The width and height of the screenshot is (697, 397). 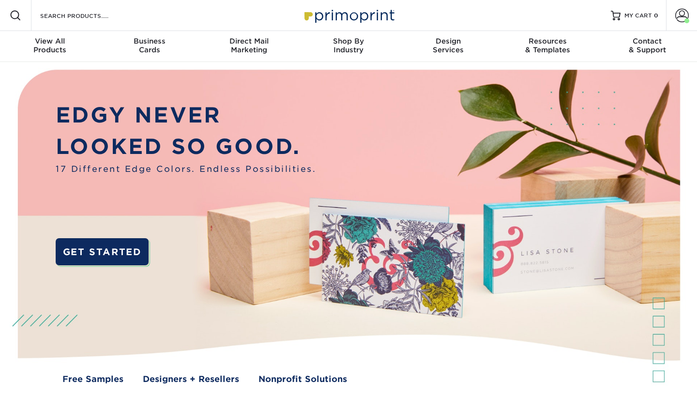 I want to click on a: BusinessCards, so click(x=149, y=46).